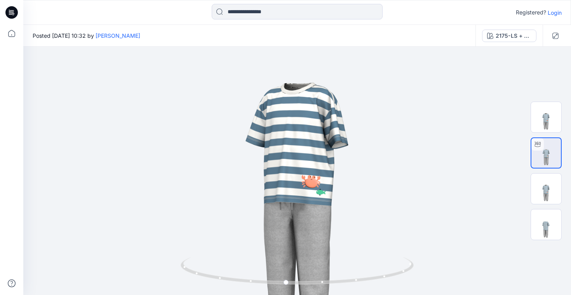  I want to click on img: Back, so click(547, 224).